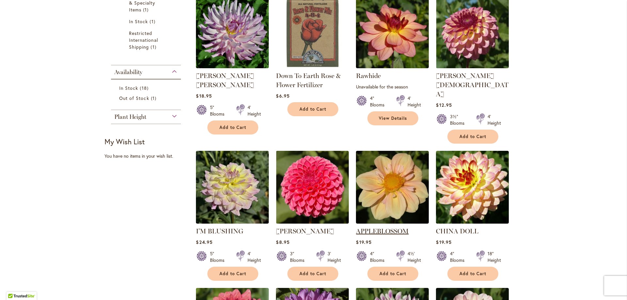  I want to click on strong: My Wish List, so click(124, 141).